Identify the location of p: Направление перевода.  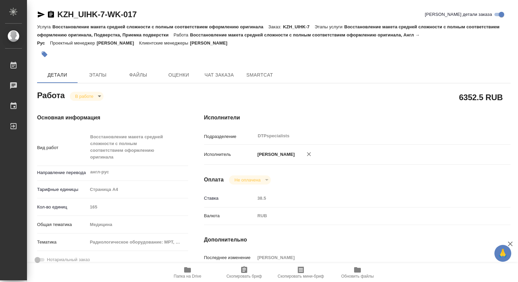
(62, 173).